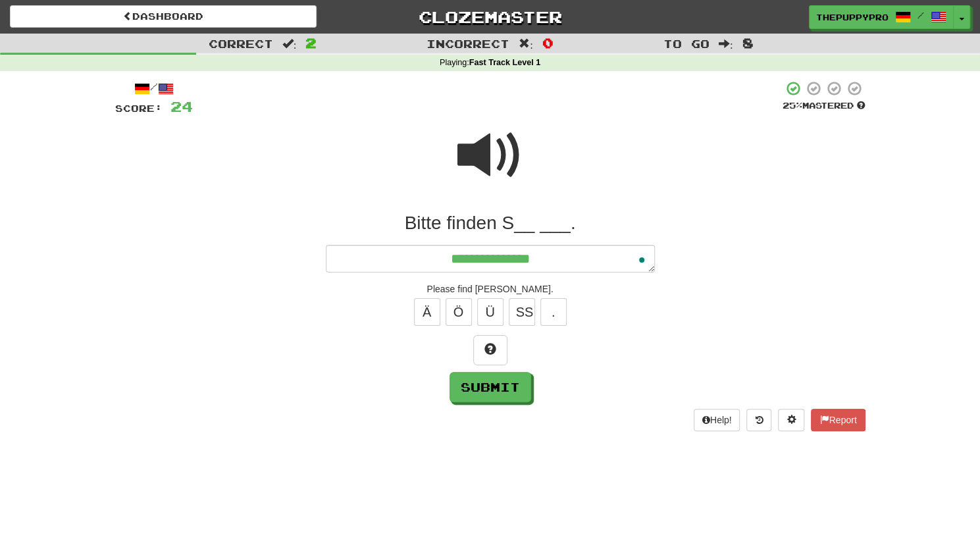  What do you see at coordinates (505, 62) in the screenshot?
I see `strong: Fast Track Level 1` at bounding box center [505, 62].